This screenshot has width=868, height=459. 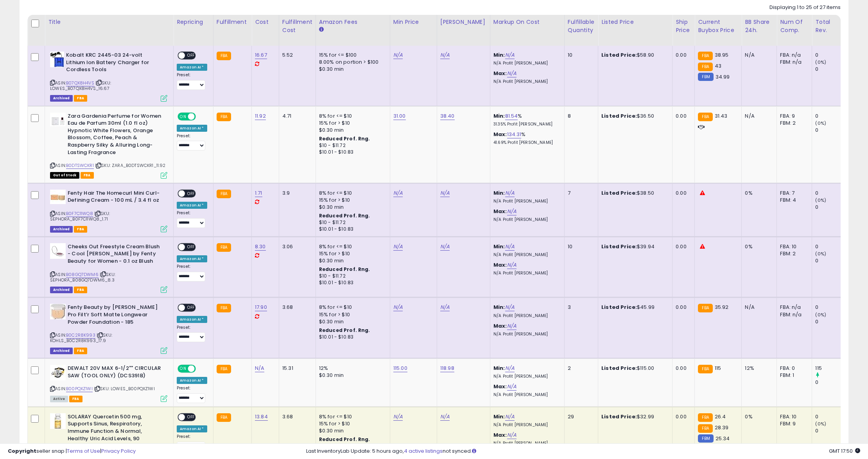 What do you see at coordinates (191, 193) in the screenshot?
I see `span: OFF` at bounding box center [191, 193].